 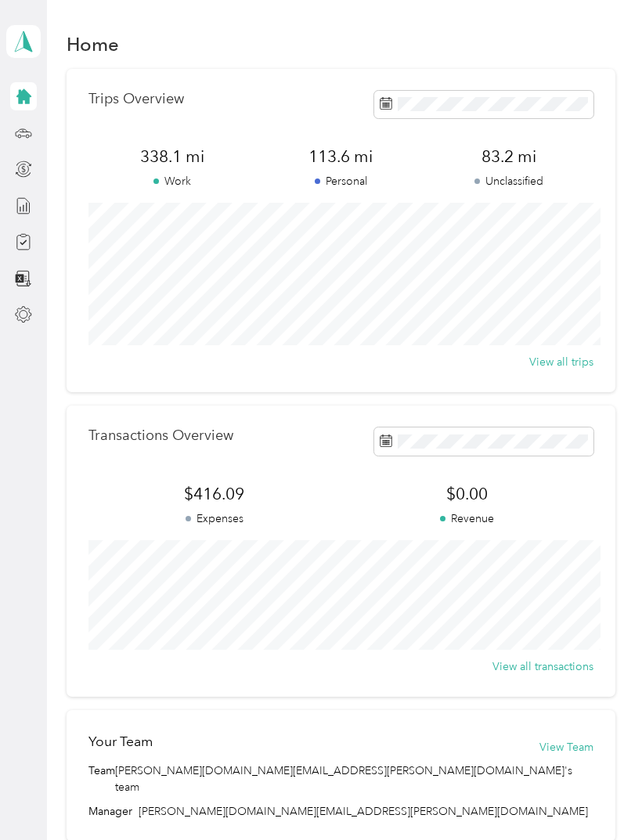 What do you see at coordinates (509, 156) in the screenshot?
I see `span: 83.2 mi` at bounding box center [509, 156].